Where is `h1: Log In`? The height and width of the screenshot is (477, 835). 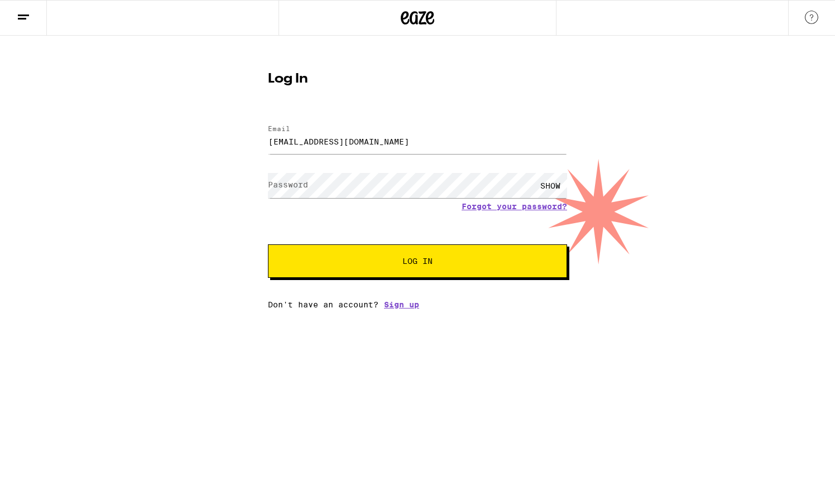 h1: Log In is located at coordinates (417, 79).